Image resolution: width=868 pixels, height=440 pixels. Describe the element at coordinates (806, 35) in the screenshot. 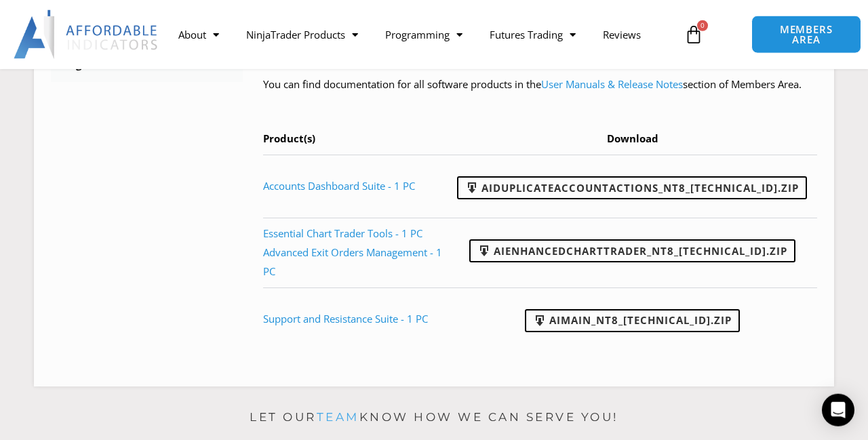

I see `a: MEMBERS AREA` at that location.